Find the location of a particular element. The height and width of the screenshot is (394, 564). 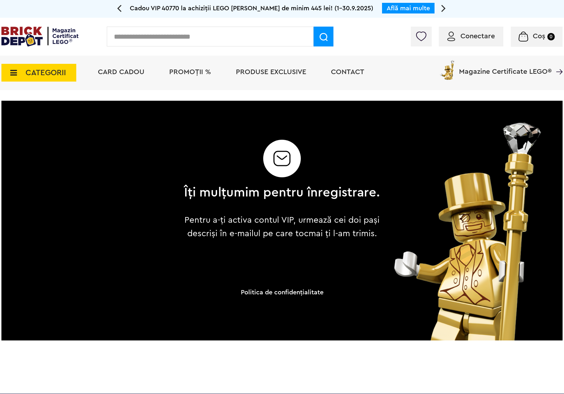

p: Pentru a-ți activa contul VIP, urmează cei doi pași descriși în e-mailul pe care tocmai ți l-am t... is located at coordinates (282, 227).